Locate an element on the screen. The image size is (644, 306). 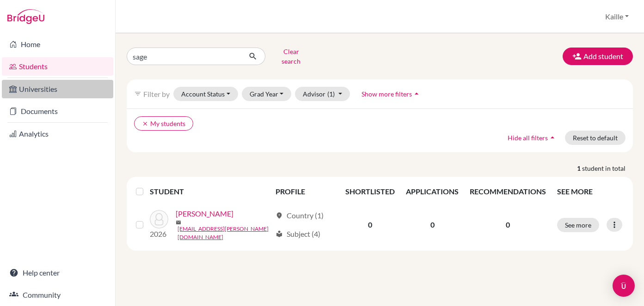
span: student in total is located at coordinates (608, 168).